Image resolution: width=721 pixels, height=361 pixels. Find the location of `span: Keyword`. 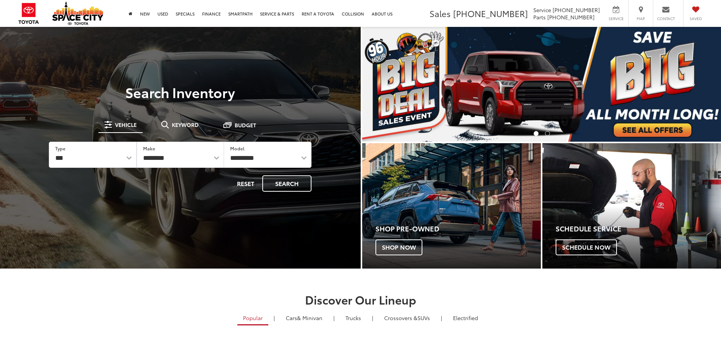

span: Keyword is located at coordinates (185, 125).